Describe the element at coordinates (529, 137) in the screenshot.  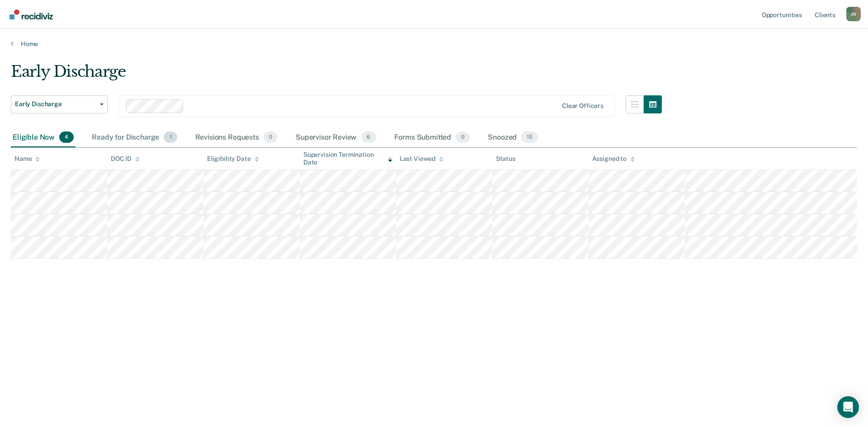
I see `span: 15` at that location.